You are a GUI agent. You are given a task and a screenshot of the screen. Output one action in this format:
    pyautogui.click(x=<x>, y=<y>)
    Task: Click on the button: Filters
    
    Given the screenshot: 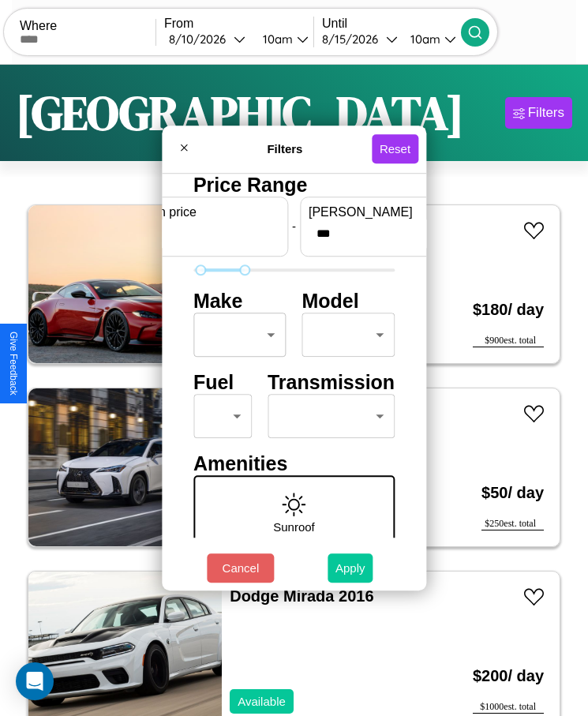 What is the action you would take?
    pyautogui.click(x=538, y=113)
    